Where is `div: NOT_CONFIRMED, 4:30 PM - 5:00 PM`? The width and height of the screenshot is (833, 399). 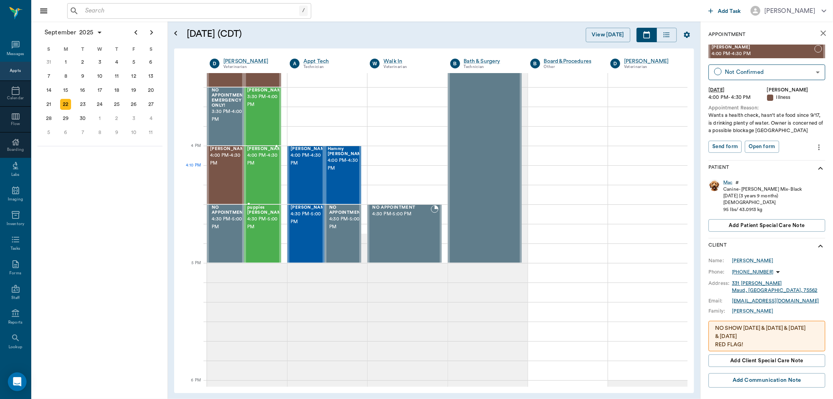
div: NOT_CONFIRMED, 4:30 PM - 5:00 PM is located at coordinates (262, 234).